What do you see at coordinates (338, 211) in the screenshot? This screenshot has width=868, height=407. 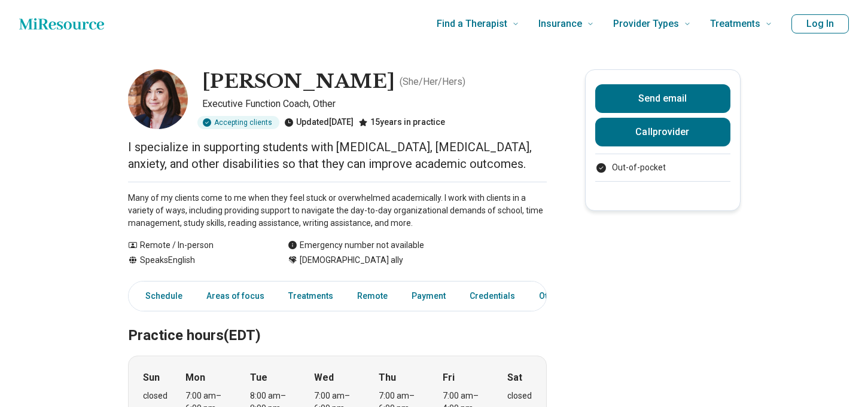 I see `p: Many of my clients come to me when they feel stuck or overwhelmed academically. I work with clien...` at bounding box center [338, 211].